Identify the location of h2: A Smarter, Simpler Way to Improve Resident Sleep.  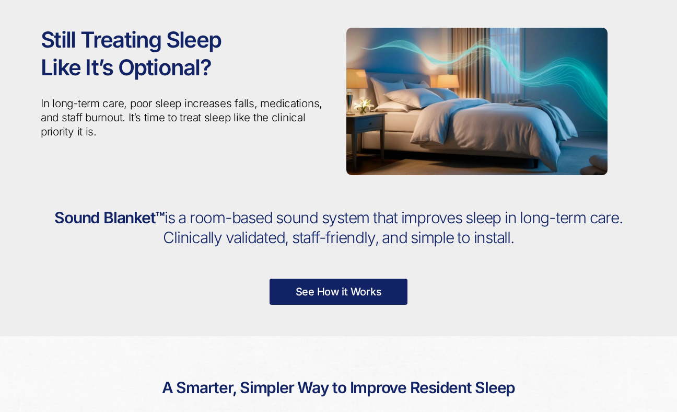
(338, 388).